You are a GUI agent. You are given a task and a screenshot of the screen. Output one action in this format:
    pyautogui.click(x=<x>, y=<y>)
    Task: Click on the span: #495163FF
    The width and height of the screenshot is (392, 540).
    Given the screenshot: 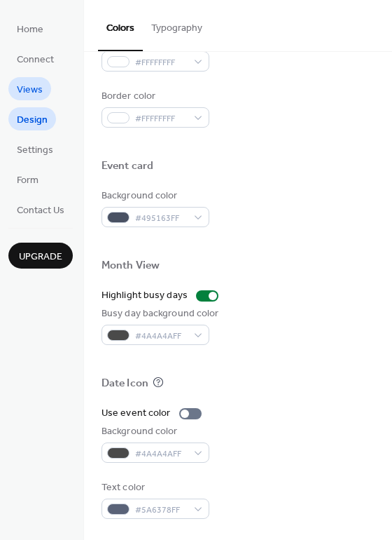 What is the action you would take?
    pyautogui.click(x=161, y=218)
    